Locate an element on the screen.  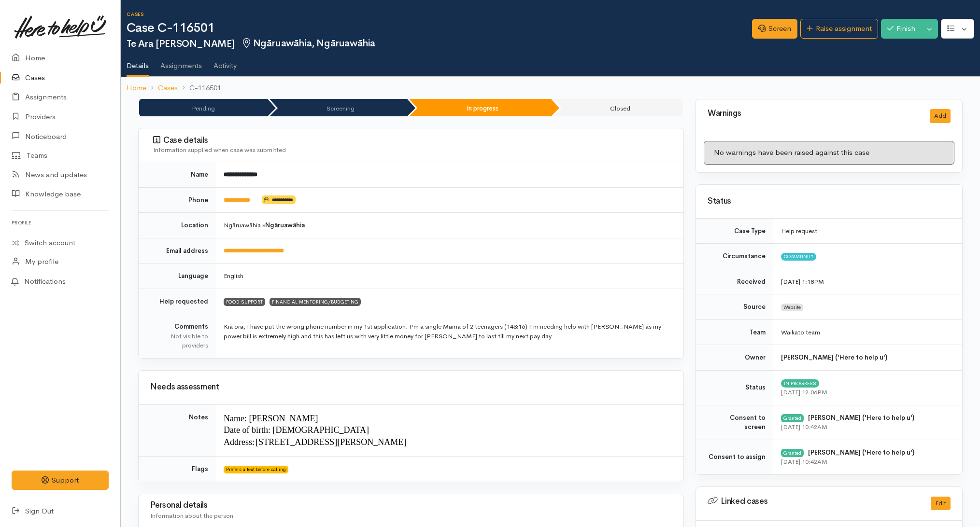
td: Received is located at coordinates (735, 281).